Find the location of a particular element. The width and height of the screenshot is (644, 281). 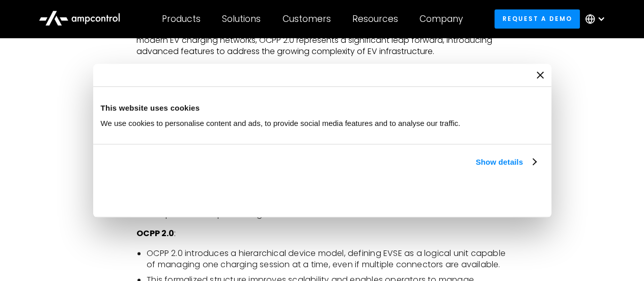

div: Resources is located at coordinates (375, 19).